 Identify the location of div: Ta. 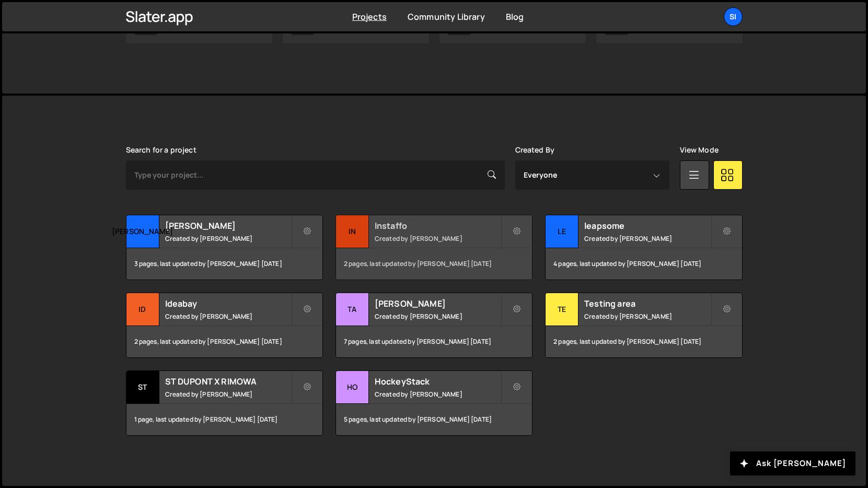
(352, 310).